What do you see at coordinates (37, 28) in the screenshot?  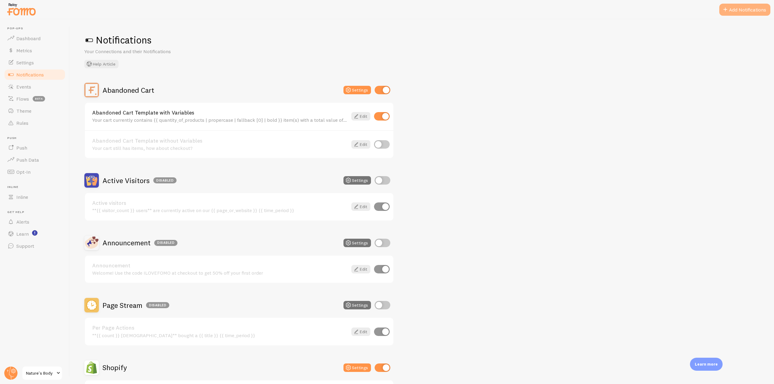 I see `span: Pop-ups` at bounding box center [37, 28].